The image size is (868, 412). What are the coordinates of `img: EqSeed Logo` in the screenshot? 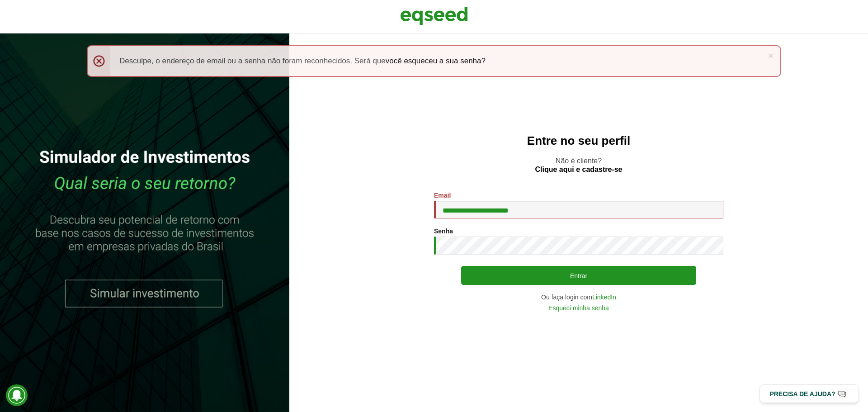 It's located at (434, 16).